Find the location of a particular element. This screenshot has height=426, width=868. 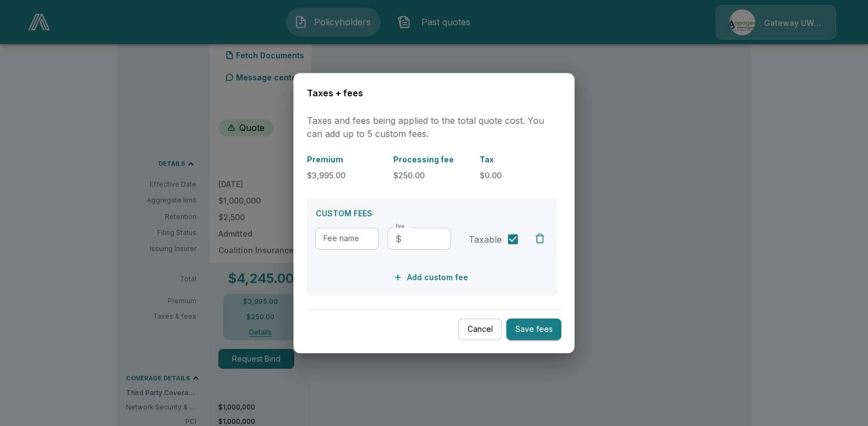

p: $0.00 is located at coordinates (518, 174).